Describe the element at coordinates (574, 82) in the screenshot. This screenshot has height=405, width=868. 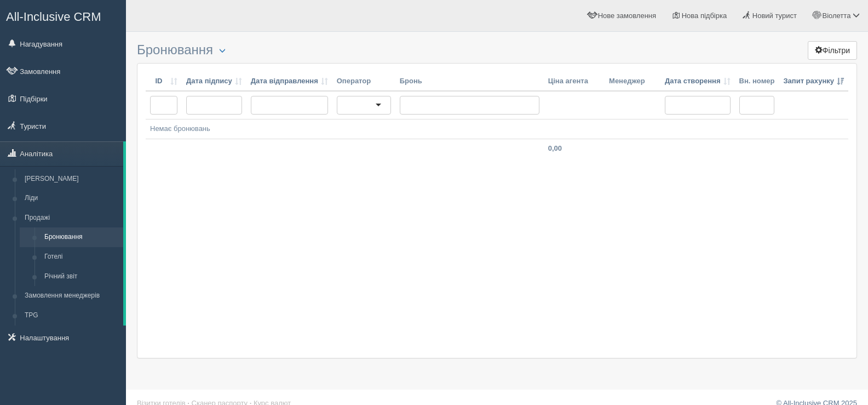
I see `th: Ціна агента` at that location.